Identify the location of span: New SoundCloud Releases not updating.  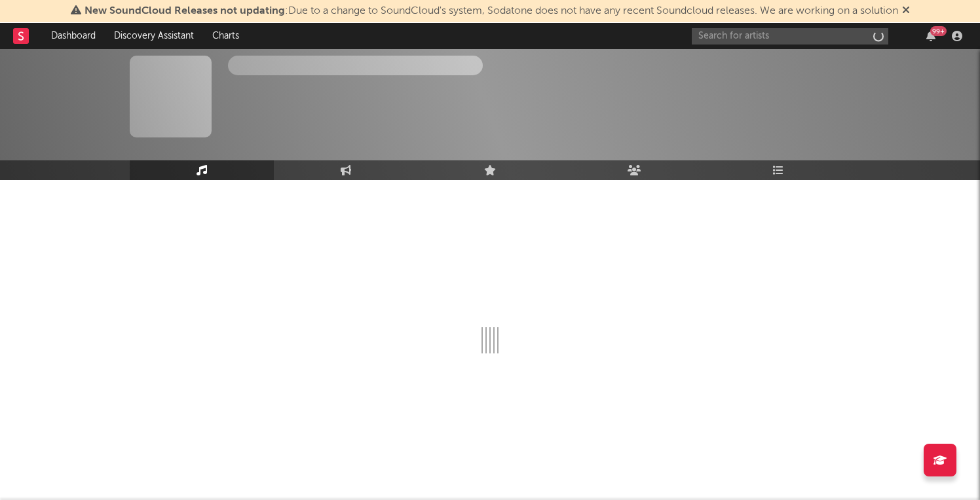
(185, 11).